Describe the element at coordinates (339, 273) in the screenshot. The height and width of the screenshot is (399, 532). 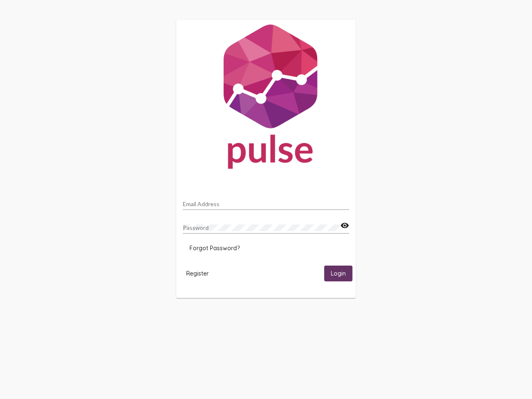
I see `button: Login` at that location.